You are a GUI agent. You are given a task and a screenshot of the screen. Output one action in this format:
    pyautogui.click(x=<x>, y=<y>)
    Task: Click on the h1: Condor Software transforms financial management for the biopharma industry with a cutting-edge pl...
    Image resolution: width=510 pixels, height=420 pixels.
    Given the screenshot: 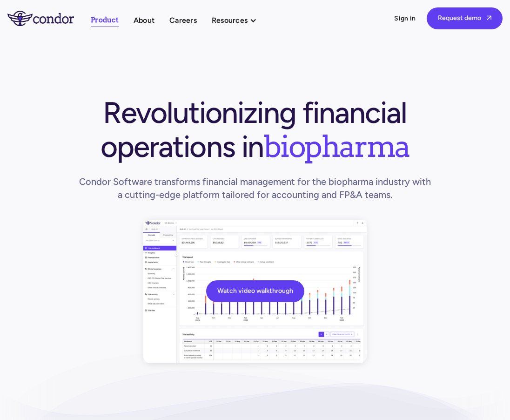 What is the action you would take?
    pyautogui.click(x=255, y=188)
    